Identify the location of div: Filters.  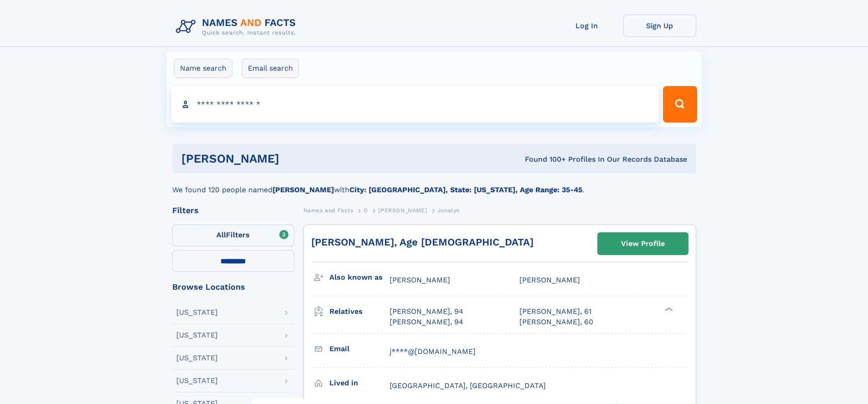
(233, 211).